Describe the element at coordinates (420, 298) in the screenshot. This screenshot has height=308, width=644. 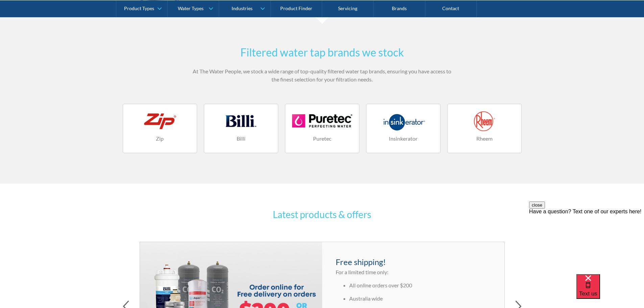
I see `li: Australia wide` at that location.